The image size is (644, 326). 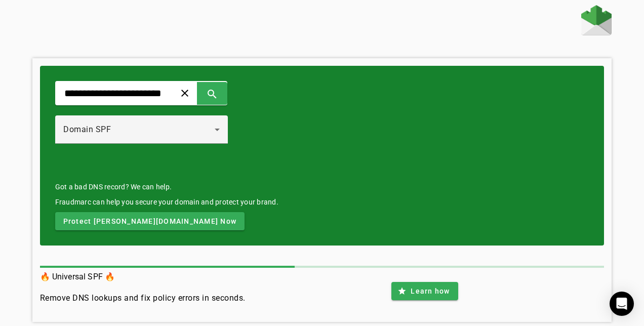 What do you see at coordinates (167, 186) in the screenshot?
I see `mat-card-title: Got a bad DNS record? We can help.` at bounding box center [167, 186].